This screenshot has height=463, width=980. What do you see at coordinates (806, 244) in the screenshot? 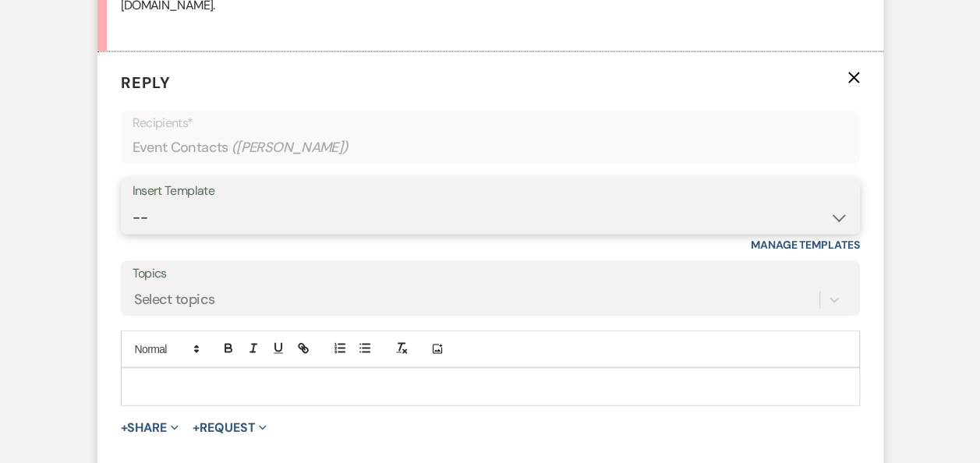
I see `a: Manage Templates` at bounding box center [806, 244].